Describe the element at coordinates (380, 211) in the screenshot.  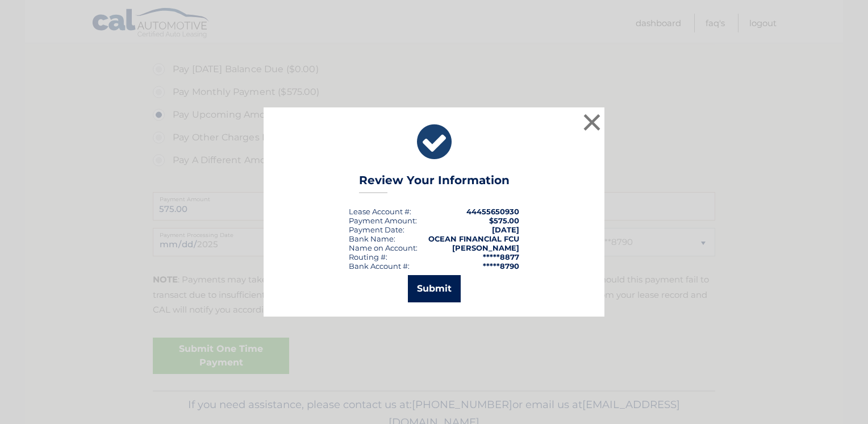
I see `div: Lease Account #:` at that location.